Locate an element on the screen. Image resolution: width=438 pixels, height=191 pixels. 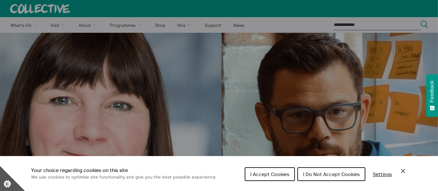
button: Feedback - Show survey is located at coordinates (432, 95).